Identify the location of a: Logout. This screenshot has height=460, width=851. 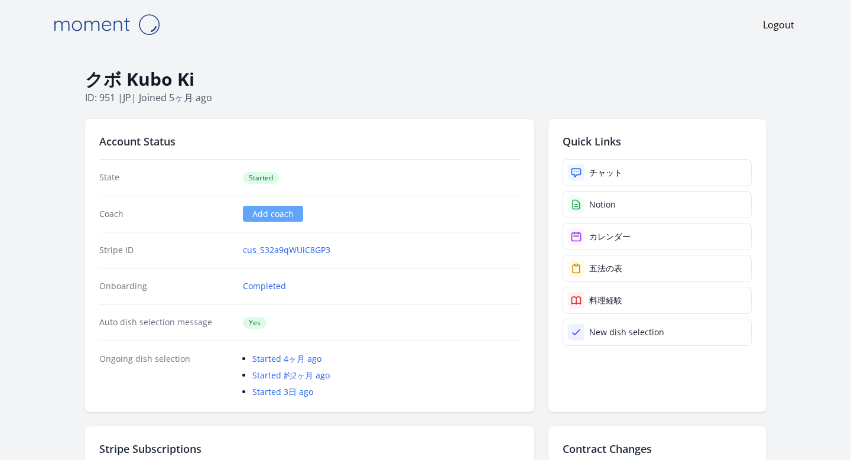
(778, 25).